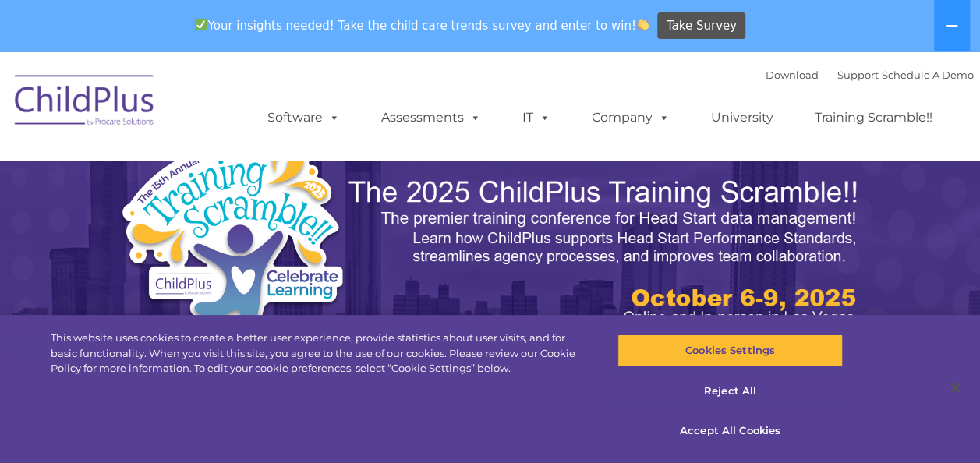  What do you see at coordinates (730, 431) in the screenshot?
I see `button: Accept All Cookies` at bounding box center [730, 431].